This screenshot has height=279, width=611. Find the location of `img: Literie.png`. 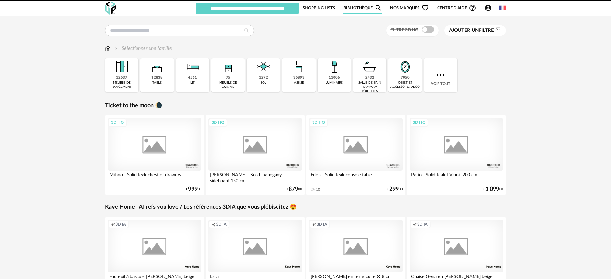

img: Literie.png is located at coordinates (193, 67).